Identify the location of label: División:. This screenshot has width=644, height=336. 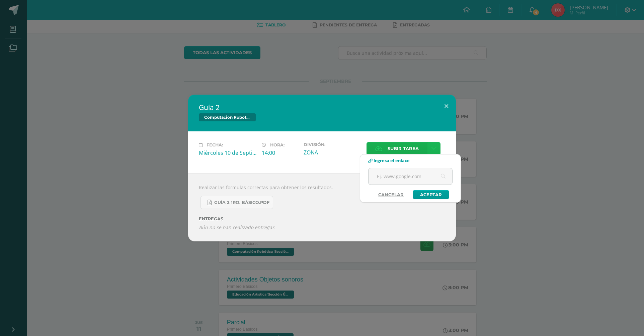
(333, 145).